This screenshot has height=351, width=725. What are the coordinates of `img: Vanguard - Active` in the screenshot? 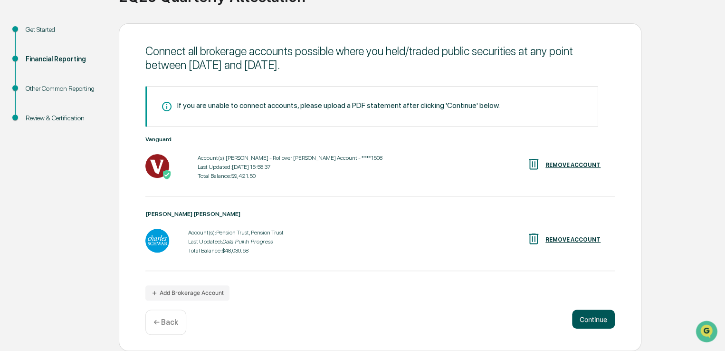 It's located at (157, 166).